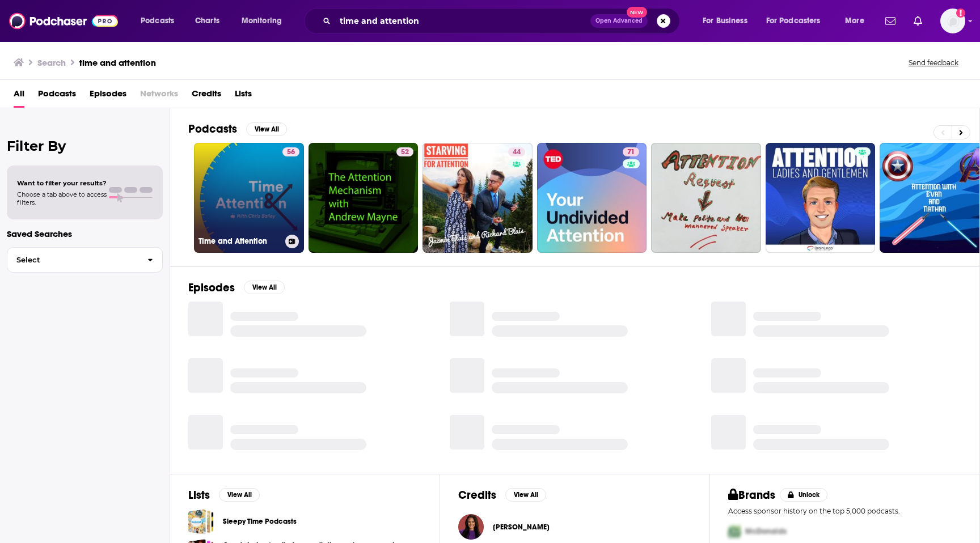  Describe the element at coordinates (207, 21) in the screenshot. I see `span: Charts` at that location.